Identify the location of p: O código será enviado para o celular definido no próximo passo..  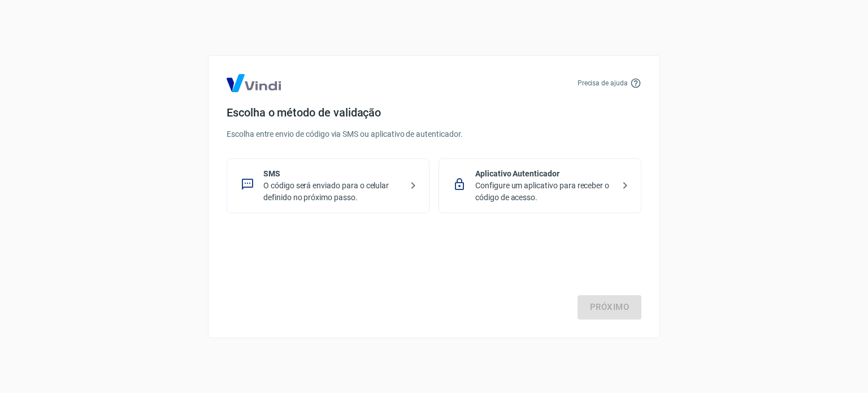
(332, 192).